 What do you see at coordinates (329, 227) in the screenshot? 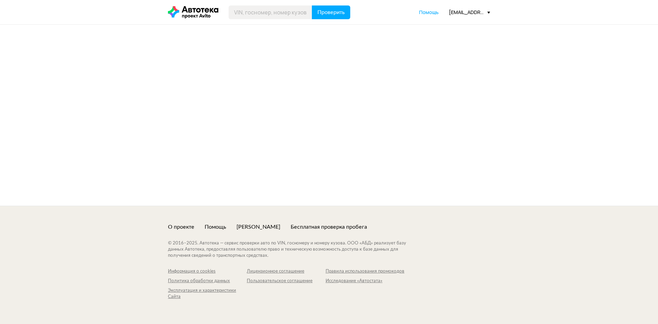
I see `a: Бесплатная проверка пробега` at bounding box center [329, 227].